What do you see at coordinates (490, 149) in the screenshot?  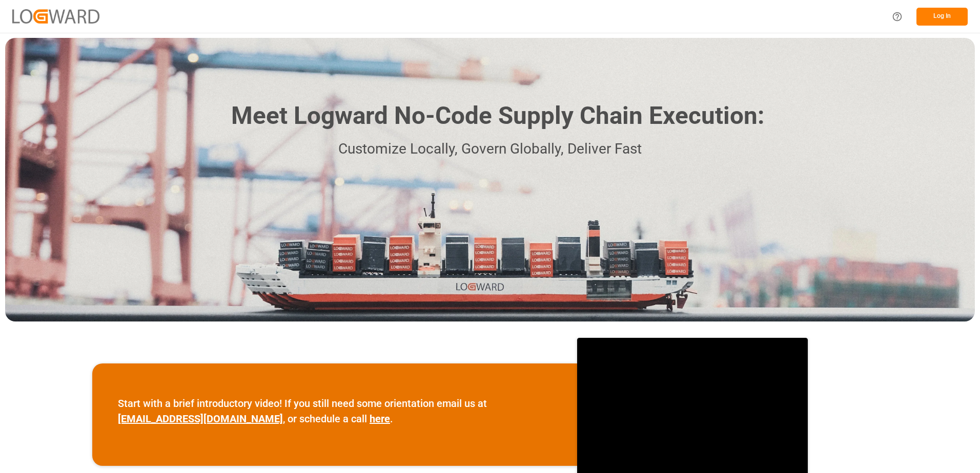 I see `p: Customize Locally, Govern Globally, Deliver Fast` at bounding box center [490, 149].